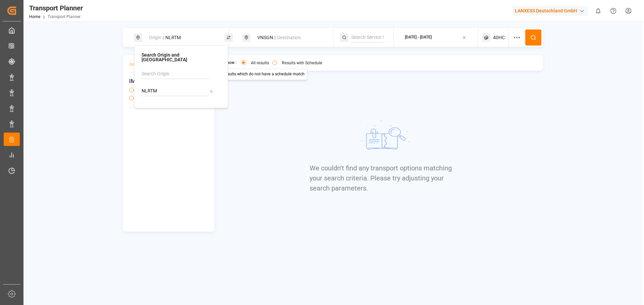  I want to click on span: Show :, so click(230, 63).